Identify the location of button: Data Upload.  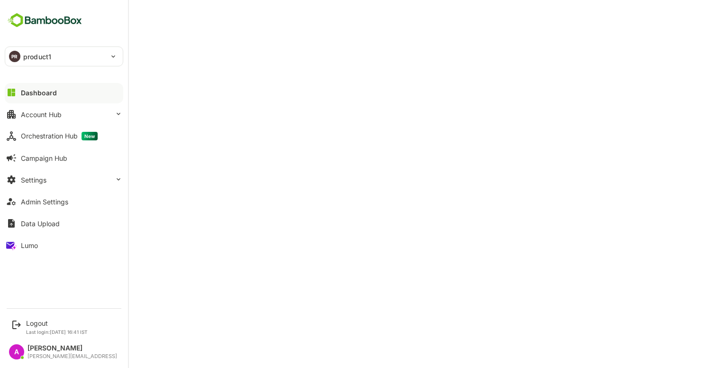
(64, 223).